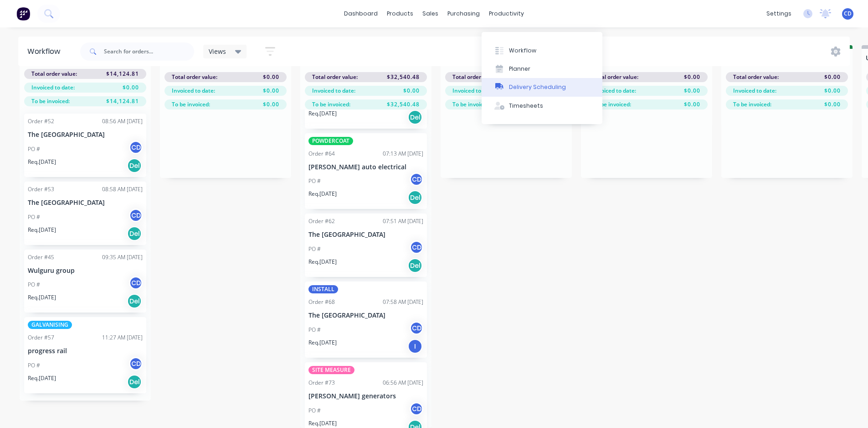 This screenshot has height=428, width=868. Describe the element at coordinates (779, 14) in the screenshot. I see `div: settings` at that location.